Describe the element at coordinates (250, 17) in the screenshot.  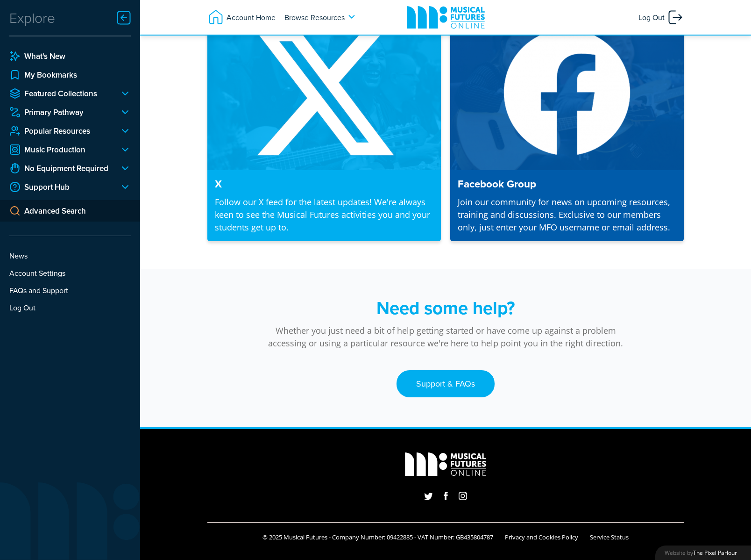
I see `span: Account Home` at that location.